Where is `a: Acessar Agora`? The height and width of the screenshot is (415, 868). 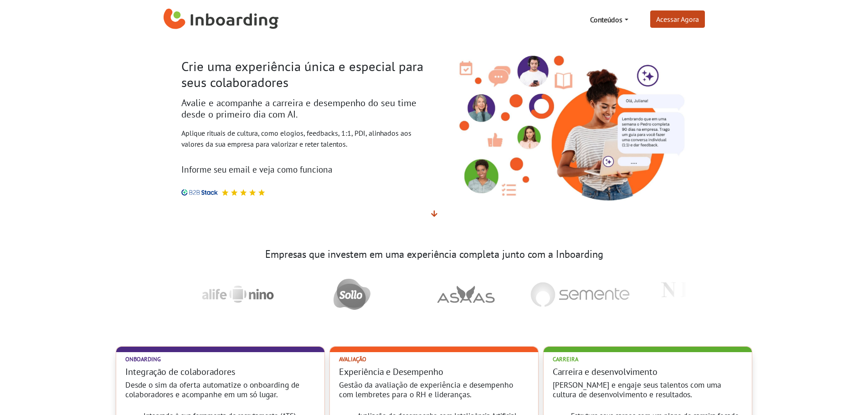
a: Acessar Agora is located at coordinates (678, 20).